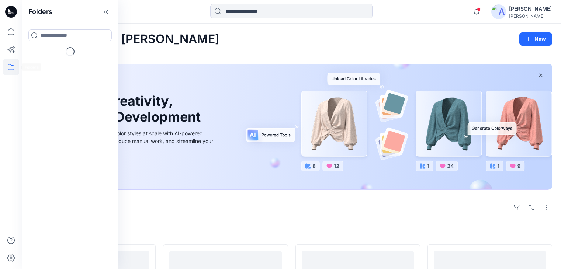 The height and width of the screenshot is (269, 561). What do you see at coordinates (535, 39) in the screenshot?
I see `button: New` at bounding box center [535, 39].